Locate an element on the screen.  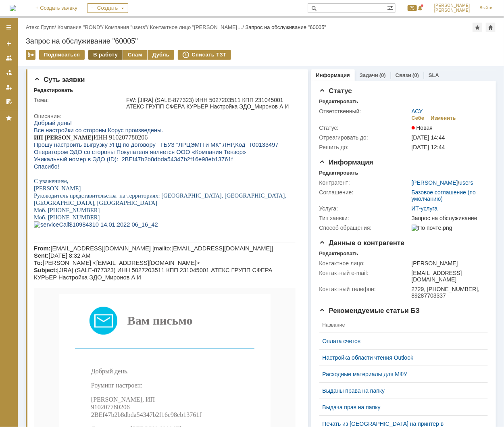
div: Работа с массовостью is located at coordinates (31, 55).